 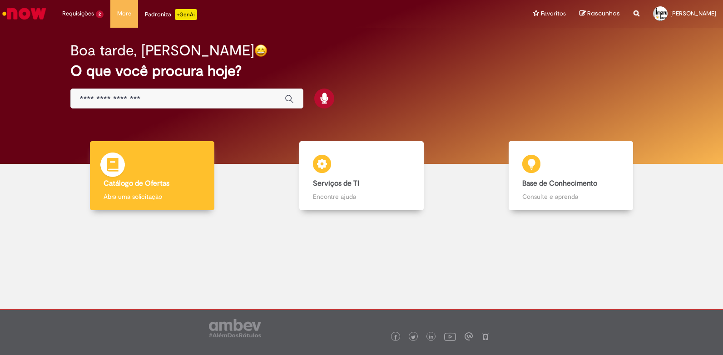 I want to click on img: logo_footer_ambev_rotulo_gray.png, so click(x=235, y=328).